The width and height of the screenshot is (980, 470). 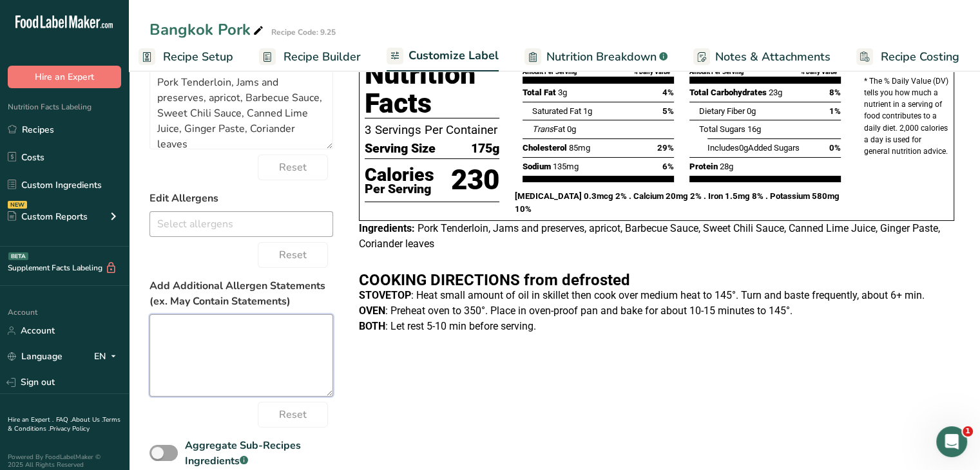 What do you see at coordinates (556, 111) in the screenshot?
I see `span: Saturated Fat` at bounding box center [556, 111].